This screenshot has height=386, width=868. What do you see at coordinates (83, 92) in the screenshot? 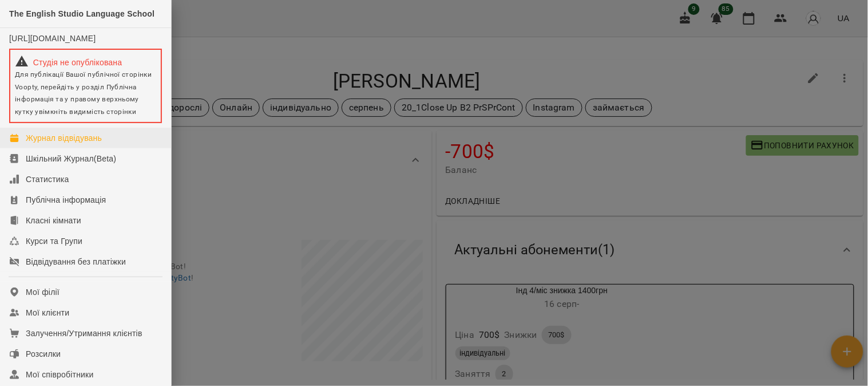
I see `span: Для публікації Вашої публічної сторінки Voopty, перейдіть у розділ Публічна інформація та у право...` at bounding box center [83, 92].